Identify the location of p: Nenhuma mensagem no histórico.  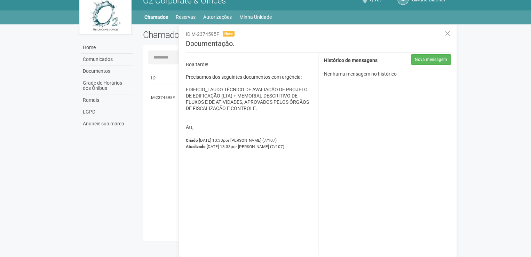
(388, 74).